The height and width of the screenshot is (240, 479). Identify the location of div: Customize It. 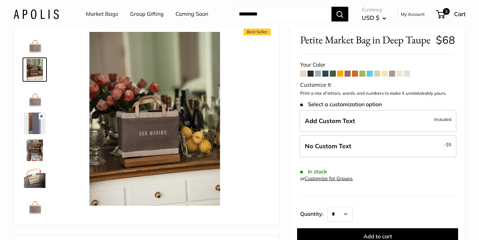
(377, 85).